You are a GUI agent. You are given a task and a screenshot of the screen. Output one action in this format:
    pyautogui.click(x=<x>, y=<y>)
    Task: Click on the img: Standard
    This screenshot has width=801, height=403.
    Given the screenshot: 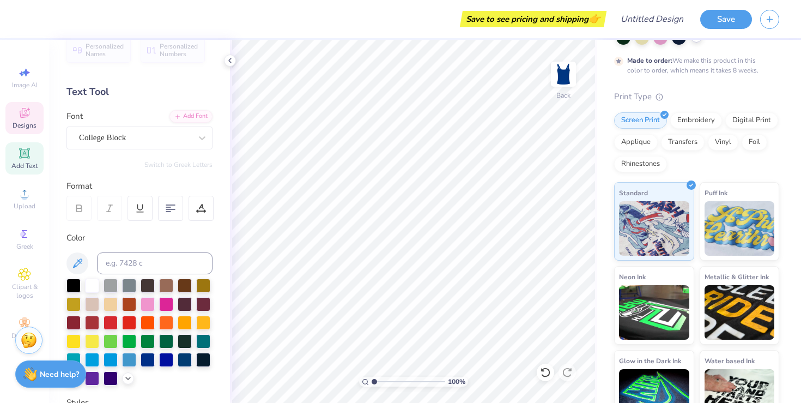 What is the action you would take?
    pyautogui.click(x=654, y=228)
    